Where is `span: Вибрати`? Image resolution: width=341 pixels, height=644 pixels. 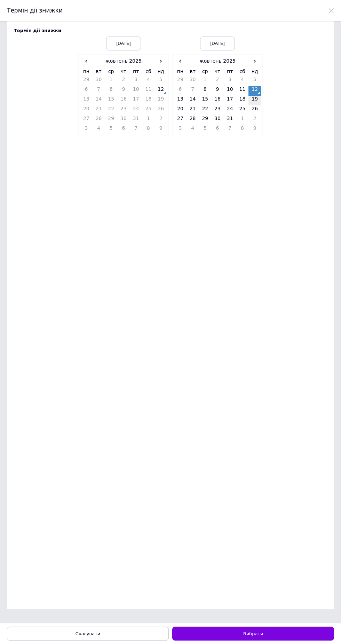 span: Вибрати is located at coordinates (253, 634).